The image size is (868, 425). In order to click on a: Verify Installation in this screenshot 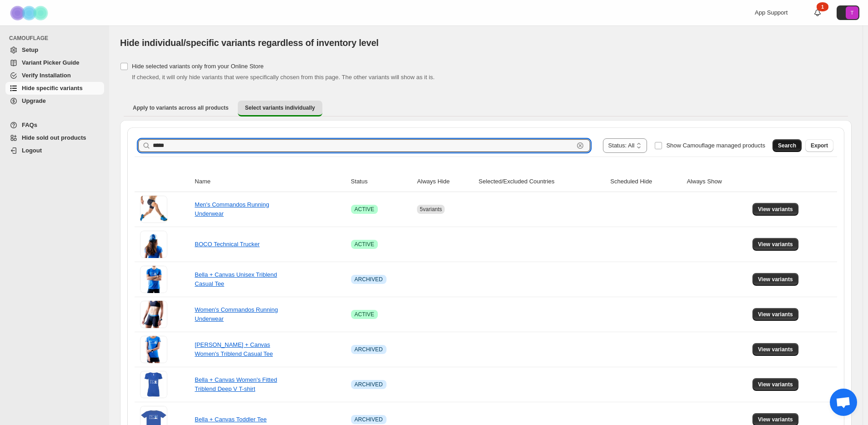, I will do `click(55, 75)`.